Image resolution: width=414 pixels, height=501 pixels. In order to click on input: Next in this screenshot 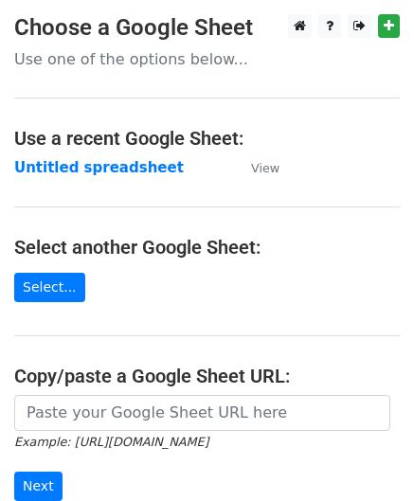, I will do `click(38, 486)`.